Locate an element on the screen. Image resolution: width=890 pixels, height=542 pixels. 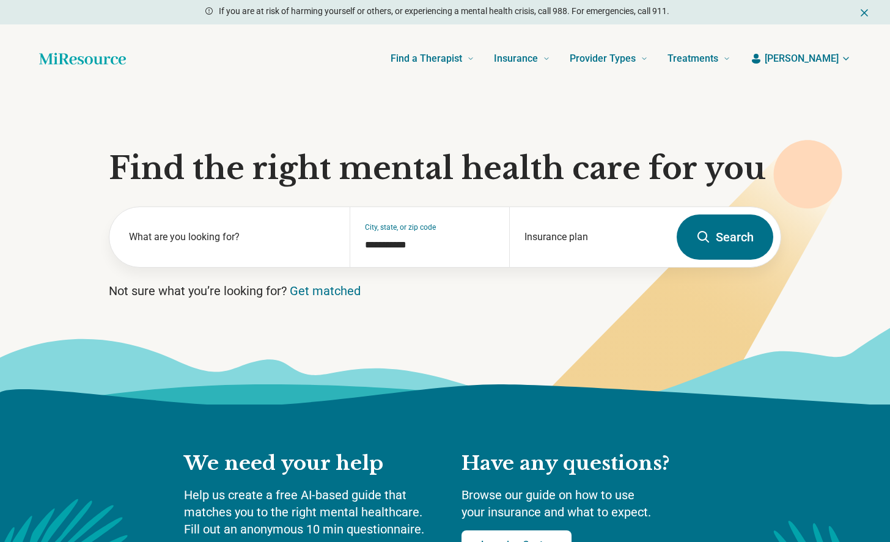
label: What are you looking for? is located at coordinates (232, 237).